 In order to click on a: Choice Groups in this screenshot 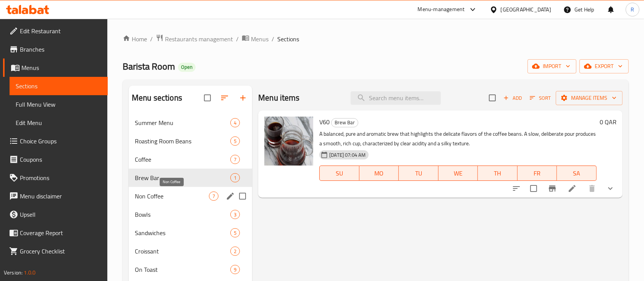, I will do `click(55, 141)`.